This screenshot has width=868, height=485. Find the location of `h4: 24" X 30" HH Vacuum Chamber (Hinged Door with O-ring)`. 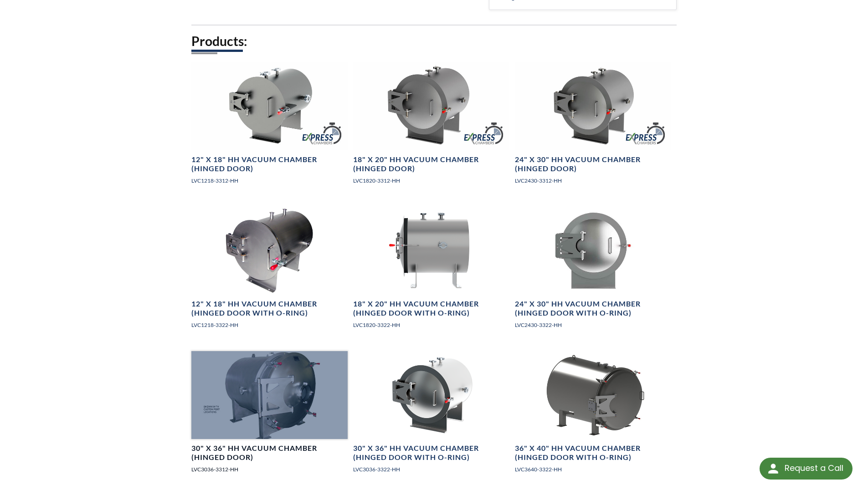

h4: 24" X 30" HH Vacuum Chamber (Hinged Door with O-ring) is located at coordinates (593, 309).